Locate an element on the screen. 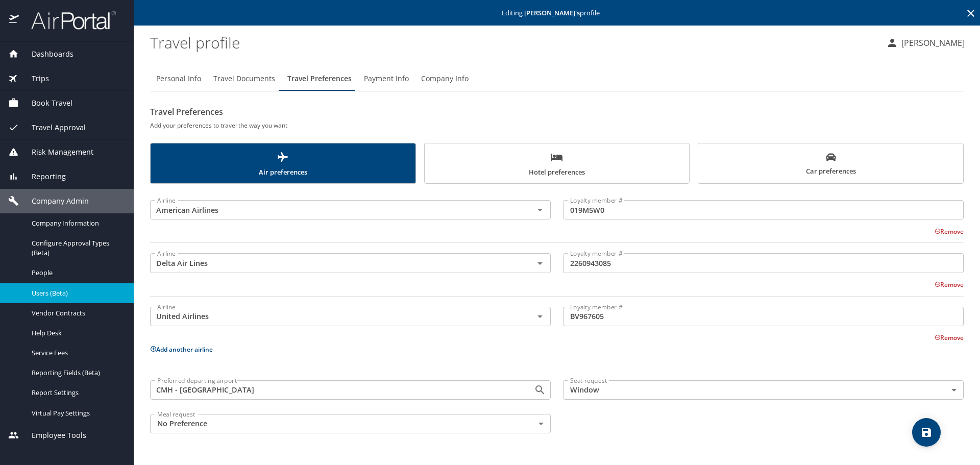 This screenshot has height=465, width=980. img: airportal-logo.png is located at coordinates (68, 20).